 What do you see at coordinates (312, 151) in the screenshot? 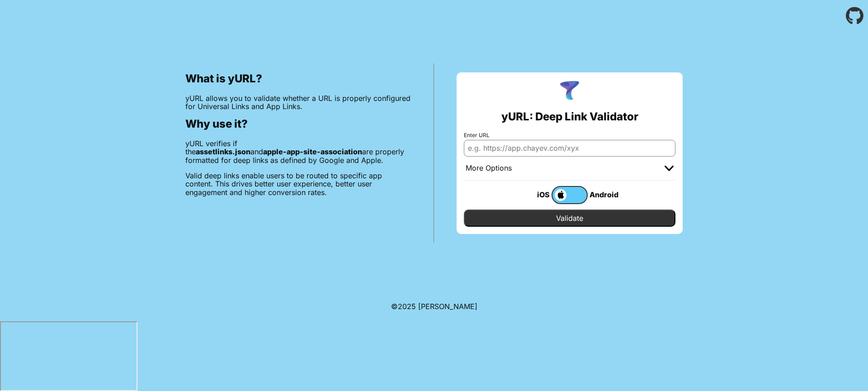
I see `b: apple-app-site-association` at bounding box center [312, 151].